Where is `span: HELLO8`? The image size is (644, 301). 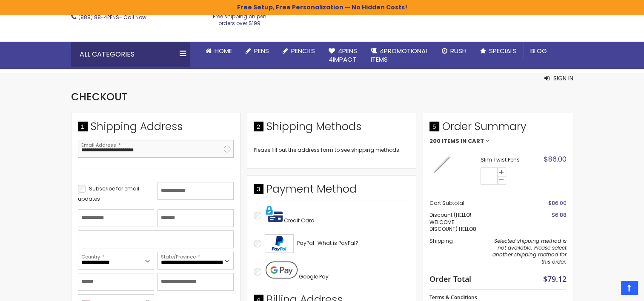
span: HELLO8 is located at coordinates (467, 229).